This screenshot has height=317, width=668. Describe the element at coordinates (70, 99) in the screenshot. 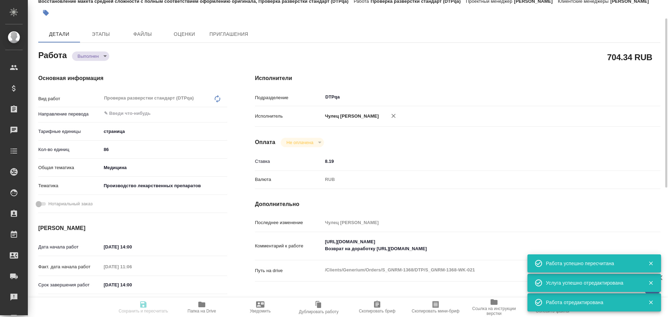

I see `p: Вид работ` at that location.